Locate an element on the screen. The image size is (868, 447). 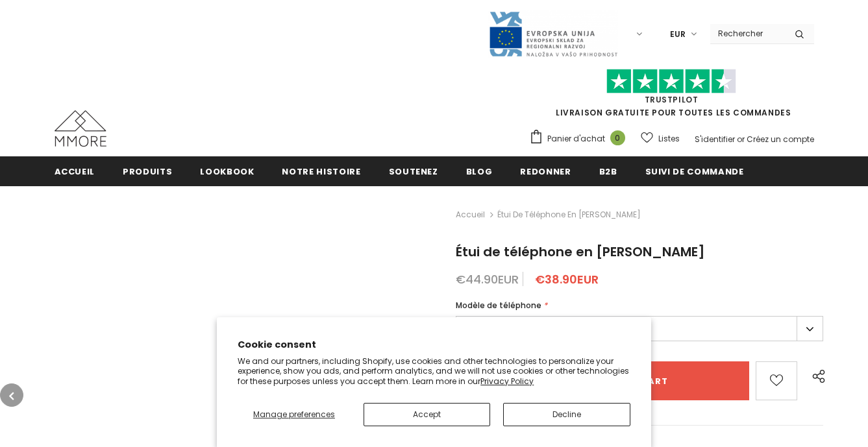
label: iPhone 17 Pro Max is located at coordinates (640, 329).